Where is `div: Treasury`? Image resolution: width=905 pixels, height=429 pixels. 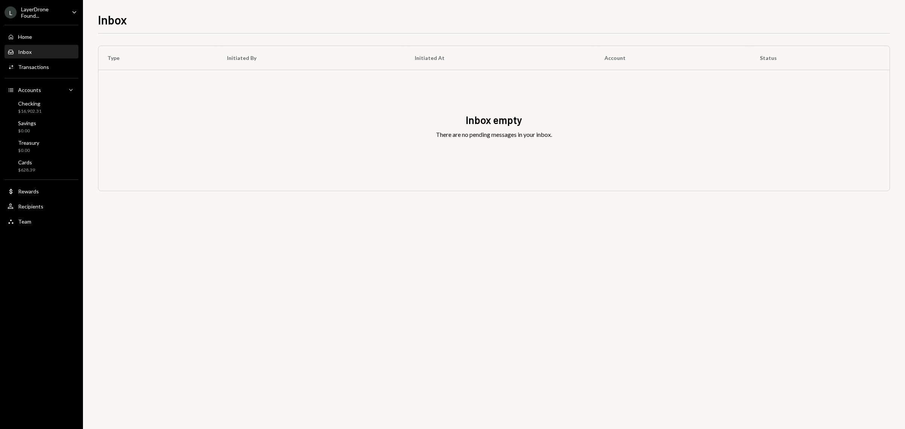 div: Treasury is located at coordinates (29, 143).